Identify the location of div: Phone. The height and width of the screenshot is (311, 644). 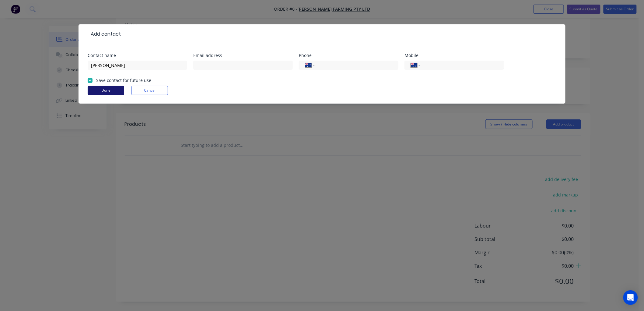
(348, 56).